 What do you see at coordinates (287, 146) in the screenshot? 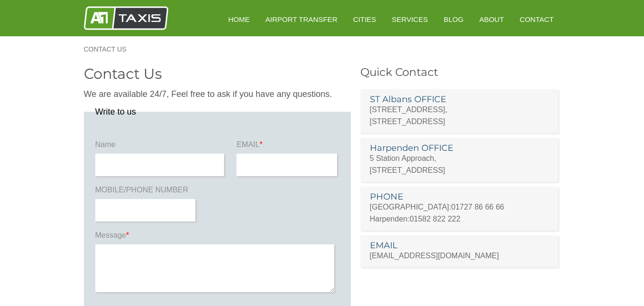
I see `label: EMAIL` at bounding box center [287, 146].